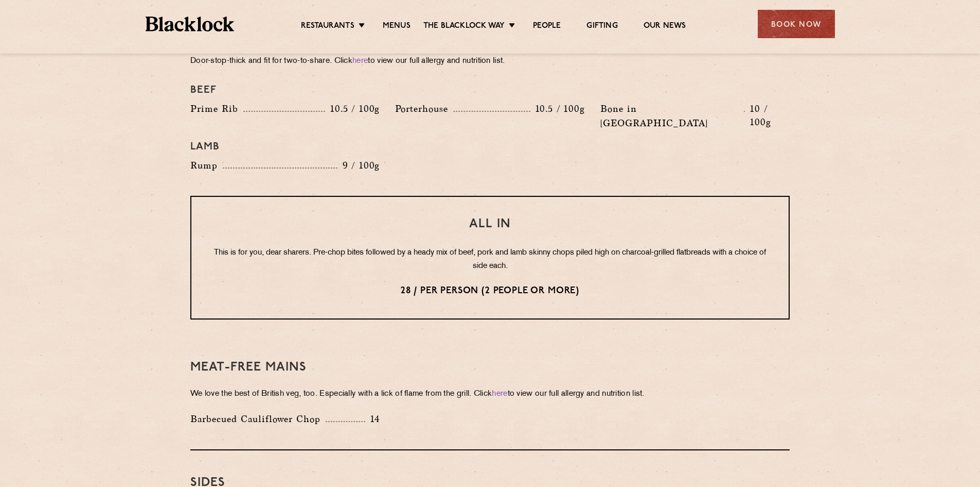  What do you see at coordinates (490, 224) in the screenshot?
I see `h3: All In` at bounding box center [490, 224].